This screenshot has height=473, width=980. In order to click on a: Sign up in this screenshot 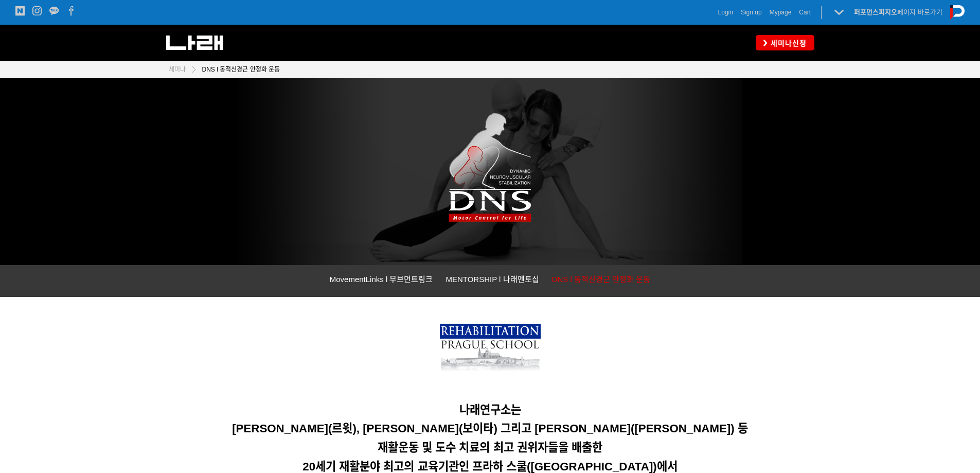, I will do `click(751, 12)`.